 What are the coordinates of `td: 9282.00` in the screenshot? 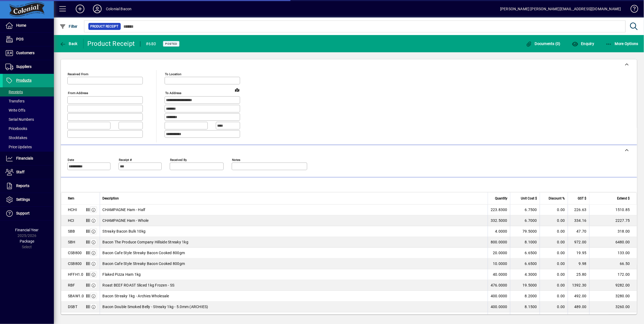 It's located at (613, 285).